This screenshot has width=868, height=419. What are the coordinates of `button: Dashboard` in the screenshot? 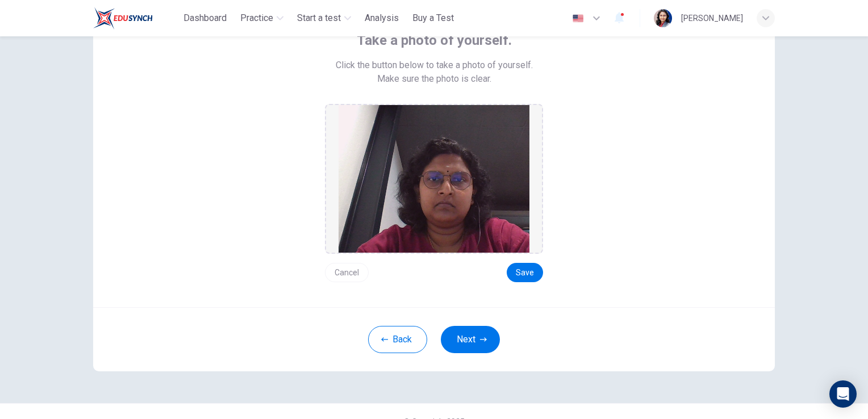 It's located at (205, 18).